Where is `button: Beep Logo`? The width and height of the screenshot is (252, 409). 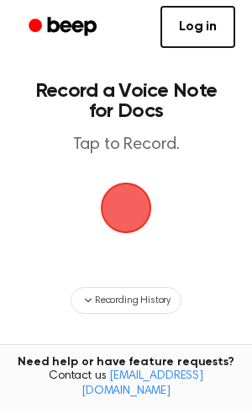
button: Beep Logo is located at coordinates (126, 208).